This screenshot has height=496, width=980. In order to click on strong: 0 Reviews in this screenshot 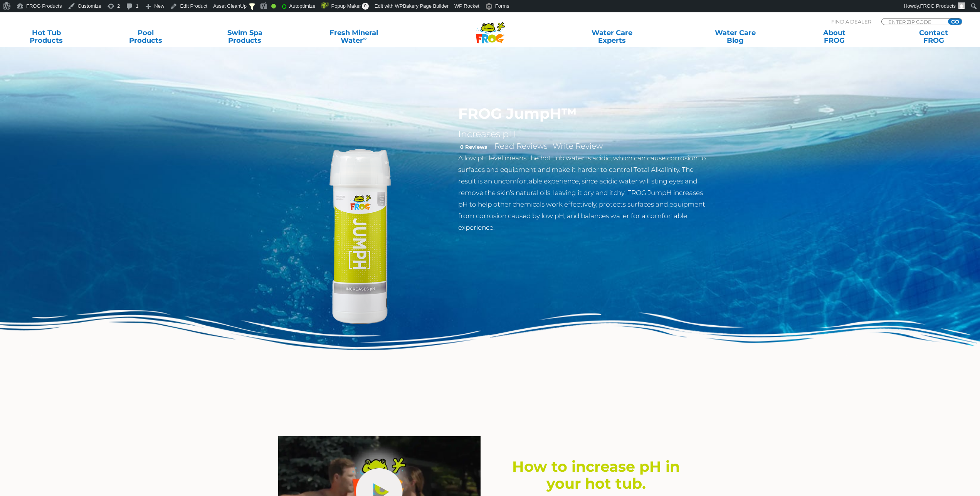, I will do `click(473, 147)`.